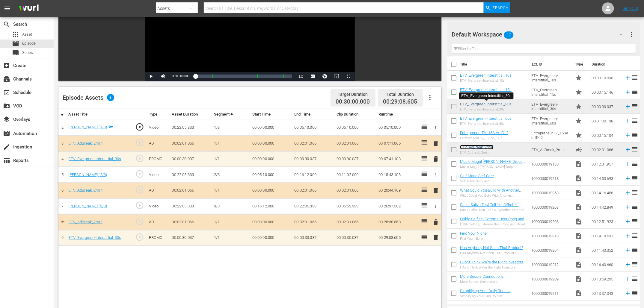  Describe the element at coordinates (579, 150) in the screenshot. I see `span: Ad` at that location.